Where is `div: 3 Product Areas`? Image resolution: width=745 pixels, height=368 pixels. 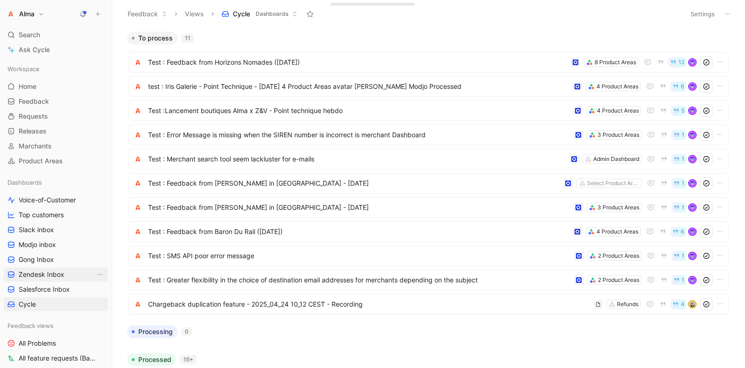 div: 3 Product Areas is located at coordinates (618, 208).